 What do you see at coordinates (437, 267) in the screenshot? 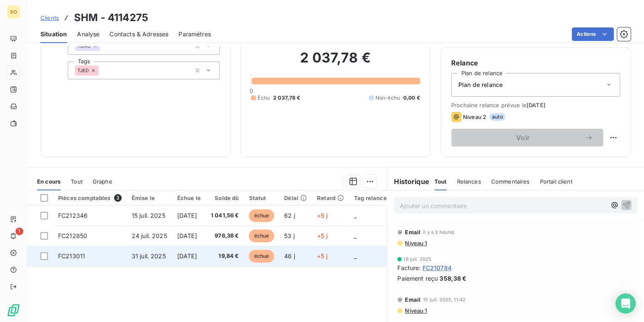
I see `span: FC210784` at bounding box center [437, 267].